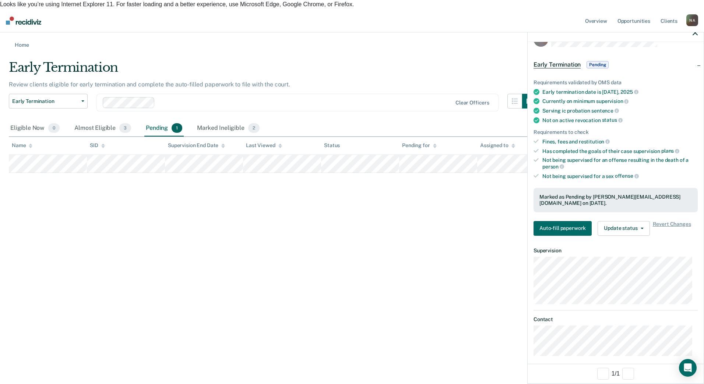 The image size is (704, 384). Describe the element at coordinates (419, 145) in the screenshot. I see `div: Pending for` at that location.